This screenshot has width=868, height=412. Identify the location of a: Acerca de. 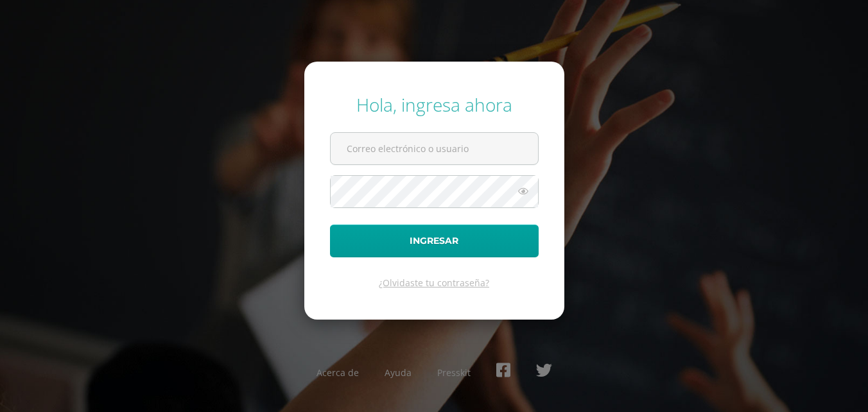
(338, 372).